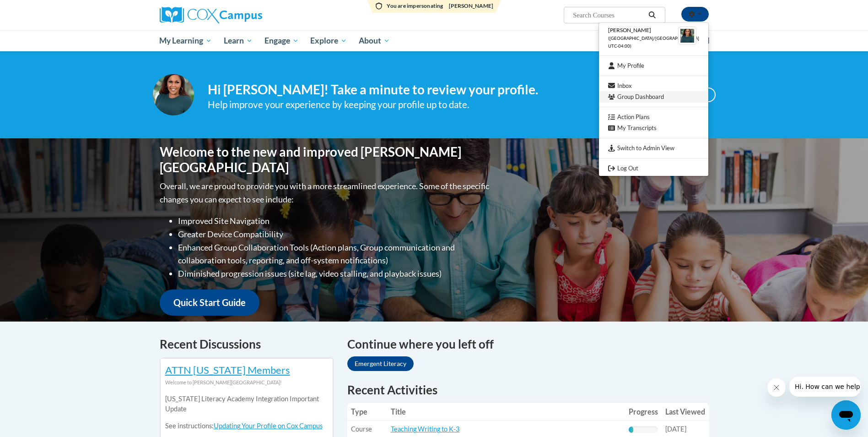 Image resolution: width=868 pixels, height=437 pixels. I want to click on a: My Profile, so click(654, 65).